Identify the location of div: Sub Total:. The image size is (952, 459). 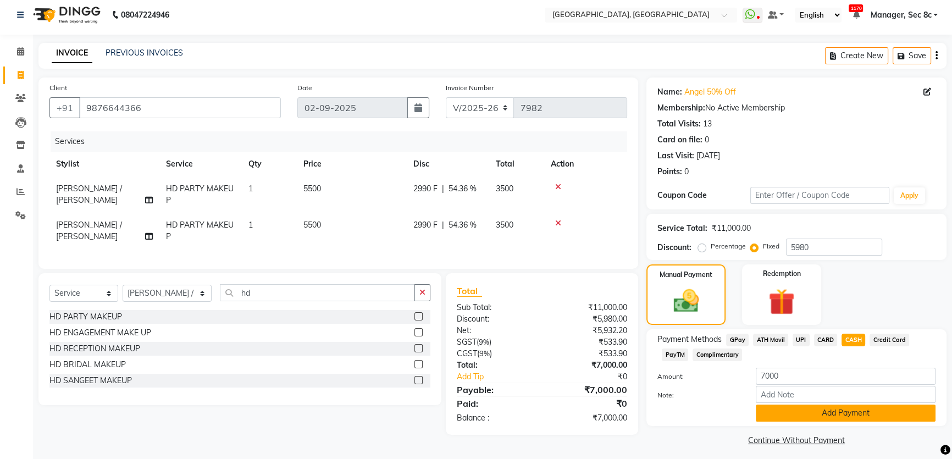
(495, 307).